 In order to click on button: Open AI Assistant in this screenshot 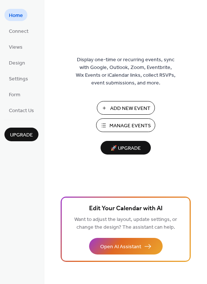, I will do `click(125, 246)`.